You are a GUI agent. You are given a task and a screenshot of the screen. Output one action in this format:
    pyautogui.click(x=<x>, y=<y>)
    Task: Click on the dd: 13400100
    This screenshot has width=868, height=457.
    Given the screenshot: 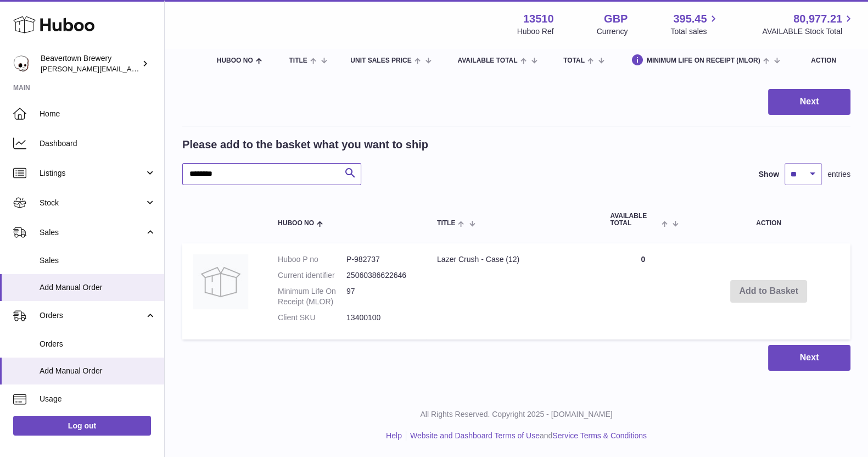 What is the action you would take?
    pyautogui.click(x=381, y=317)
    